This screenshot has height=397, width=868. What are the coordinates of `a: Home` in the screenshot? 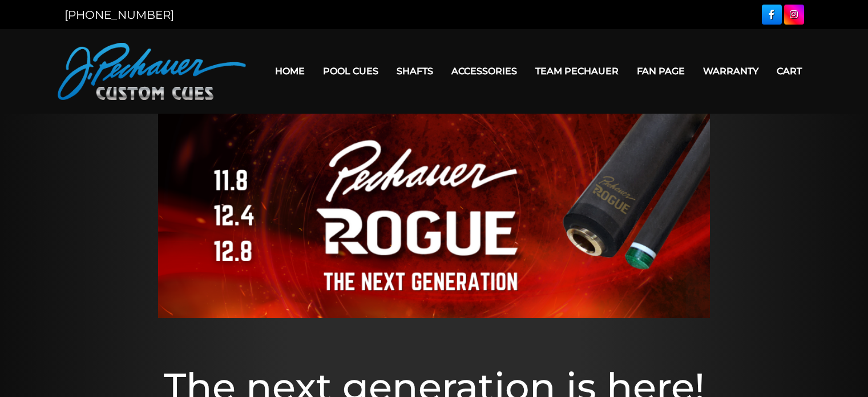 It's located at (290, 71).